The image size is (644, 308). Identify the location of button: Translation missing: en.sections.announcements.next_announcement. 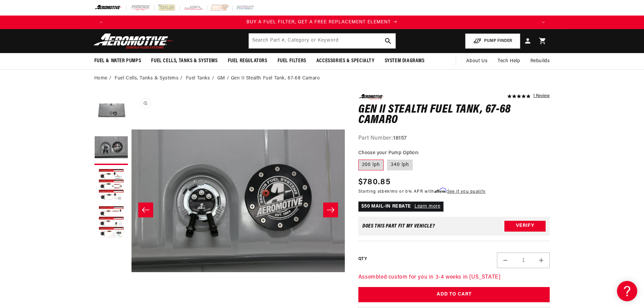
(543, 22).